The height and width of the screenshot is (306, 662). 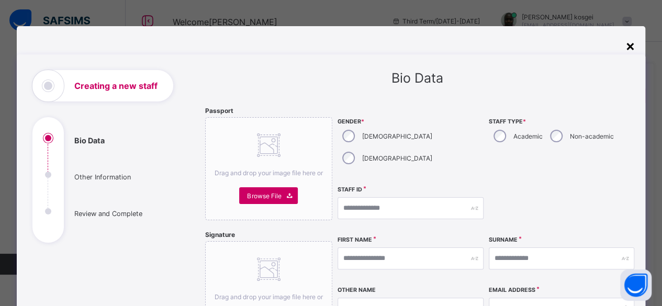 I want to click on label: Other Name, so click(x=357, y=290).